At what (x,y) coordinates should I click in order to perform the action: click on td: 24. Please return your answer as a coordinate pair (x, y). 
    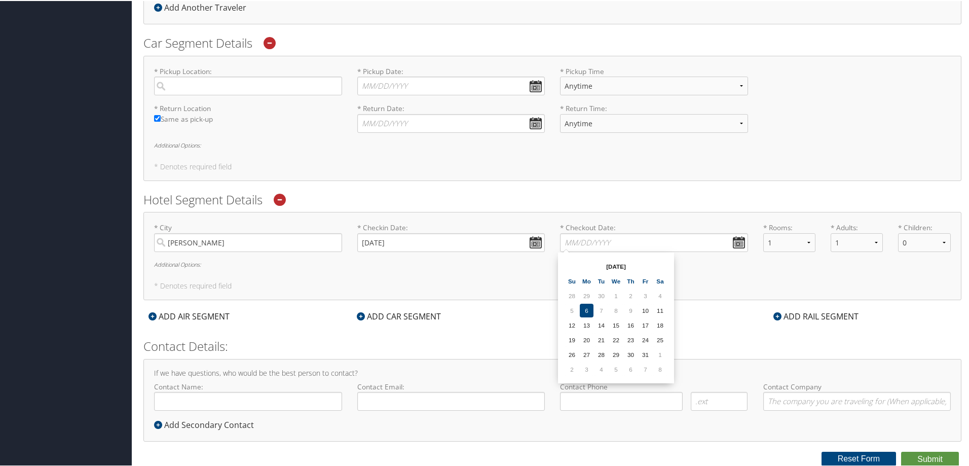
    Looking at the image, I should click on (645, 338).